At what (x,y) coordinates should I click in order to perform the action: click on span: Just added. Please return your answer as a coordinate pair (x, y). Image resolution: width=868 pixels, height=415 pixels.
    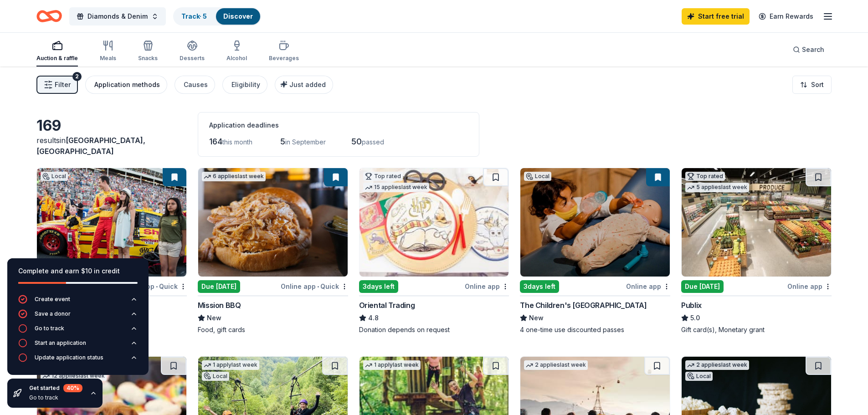
    Looking at the image, I should click on (307, 84).